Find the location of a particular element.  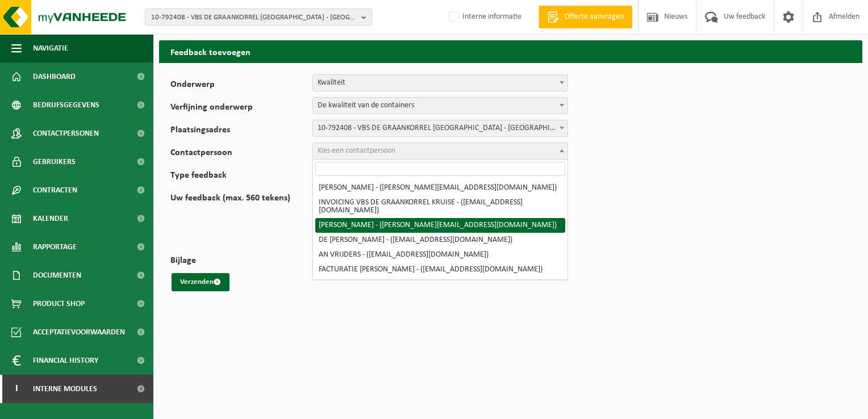

span: Kalender is located at coordinates (50, 219).